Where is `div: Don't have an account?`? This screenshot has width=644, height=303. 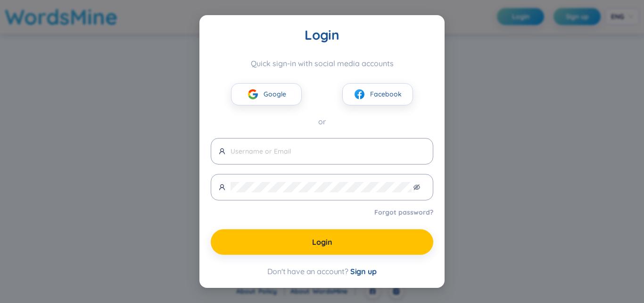
div: Don't have an account? is located at coordinates (322, 271).